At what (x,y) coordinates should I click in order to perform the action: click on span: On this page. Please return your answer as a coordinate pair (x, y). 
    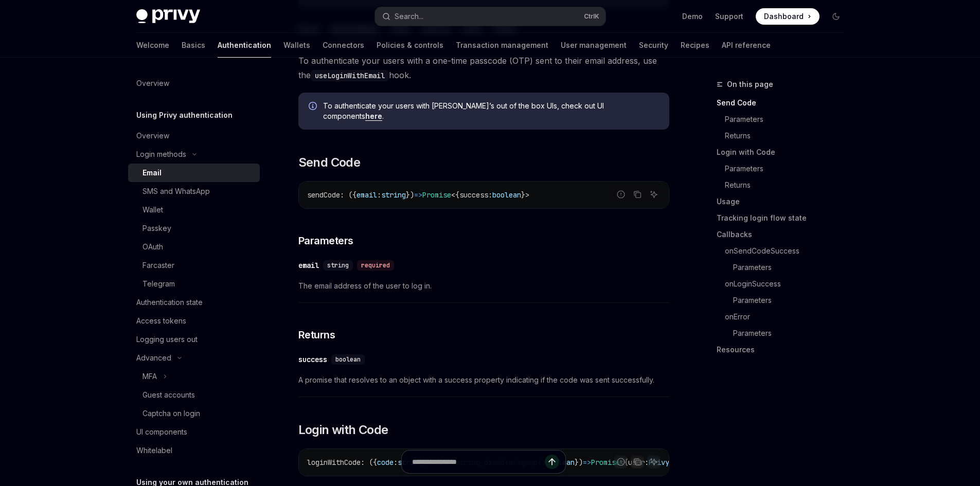
    Looking at the image, I should click on (750, 84).